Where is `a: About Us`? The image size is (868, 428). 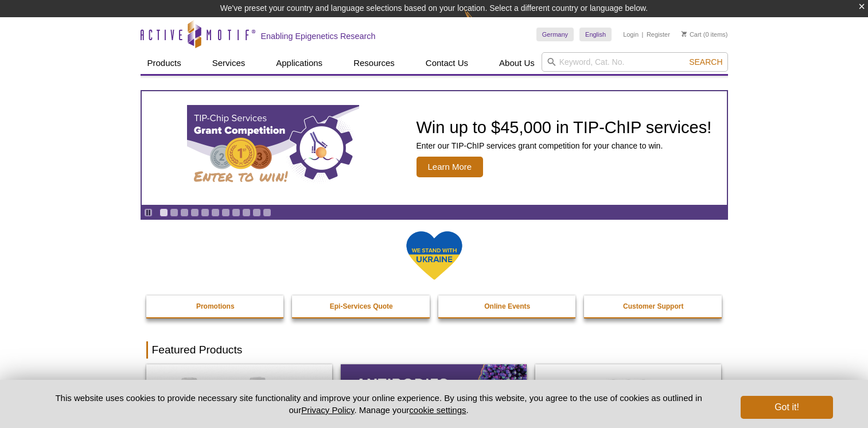 a: About Us is located at coordinates (517, 63).